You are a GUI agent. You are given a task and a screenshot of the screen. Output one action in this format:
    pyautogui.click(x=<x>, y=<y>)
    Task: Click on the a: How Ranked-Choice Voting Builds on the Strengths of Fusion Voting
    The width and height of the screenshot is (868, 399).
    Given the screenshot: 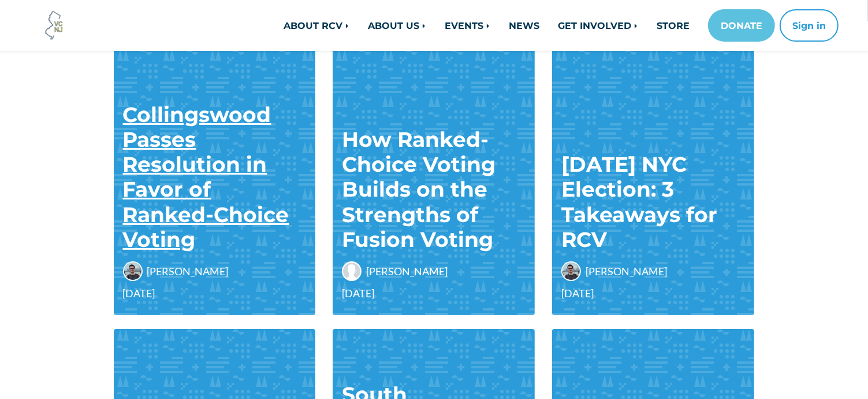 What is the action you would take?
    pyautogui.click(x=419, y=189)
    